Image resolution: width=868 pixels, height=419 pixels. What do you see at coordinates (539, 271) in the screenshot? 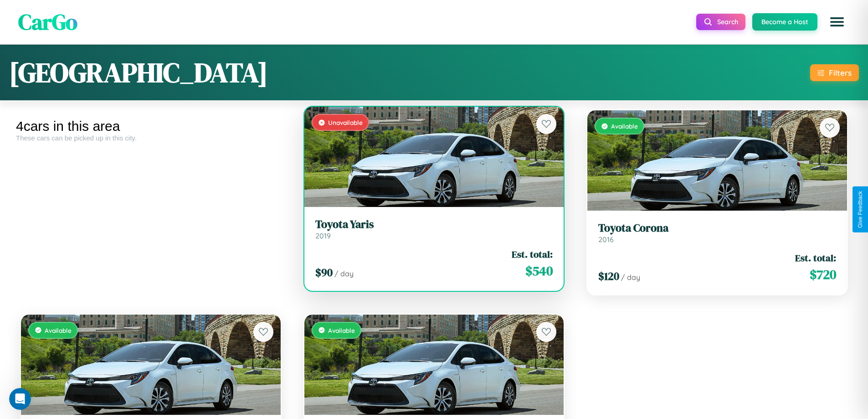
I see `span: $ 540` at bounding box center [539, 271].